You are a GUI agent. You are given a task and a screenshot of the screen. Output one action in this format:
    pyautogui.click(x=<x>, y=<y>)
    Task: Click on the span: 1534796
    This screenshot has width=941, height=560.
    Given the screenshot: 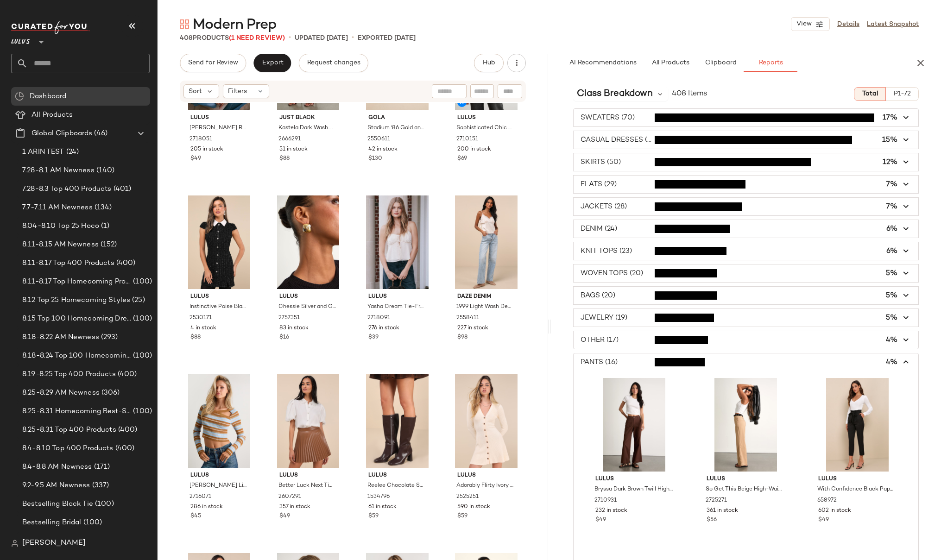 What is the action you would take?
    pyautogui.click(x=379, y=497)
    